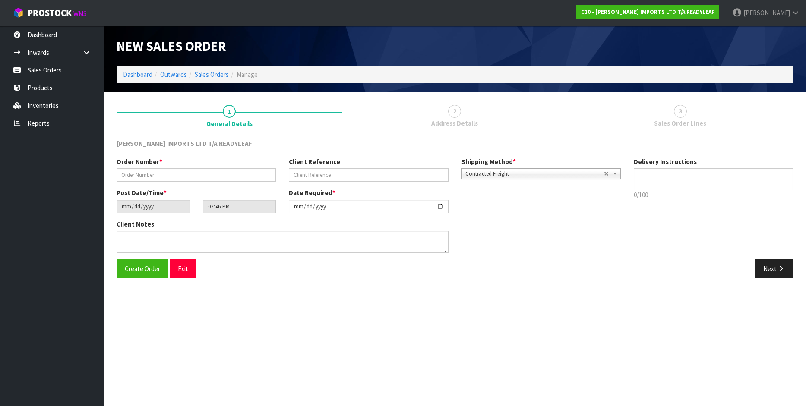 This screenshot has width=806, height=406. What do you see at coordinates (455, 111) in the screenshot?
I see `span: 2` at bounding box center [455, 111].